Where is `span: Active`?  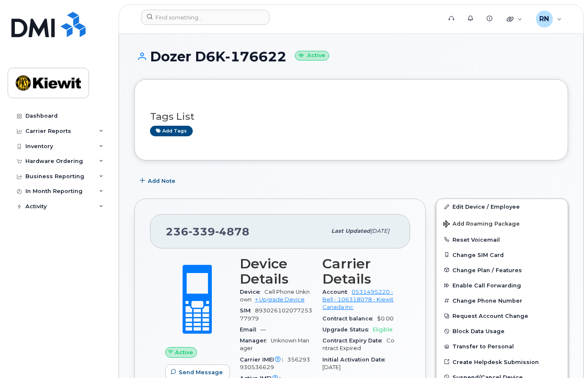
span: Active is located at coordinates (184, 353).